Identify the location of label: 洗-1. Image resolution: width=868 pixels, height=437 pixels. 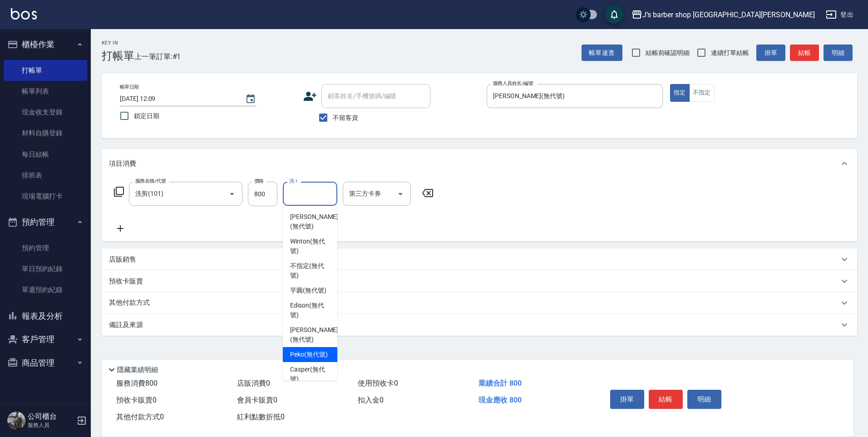
(293, 181).